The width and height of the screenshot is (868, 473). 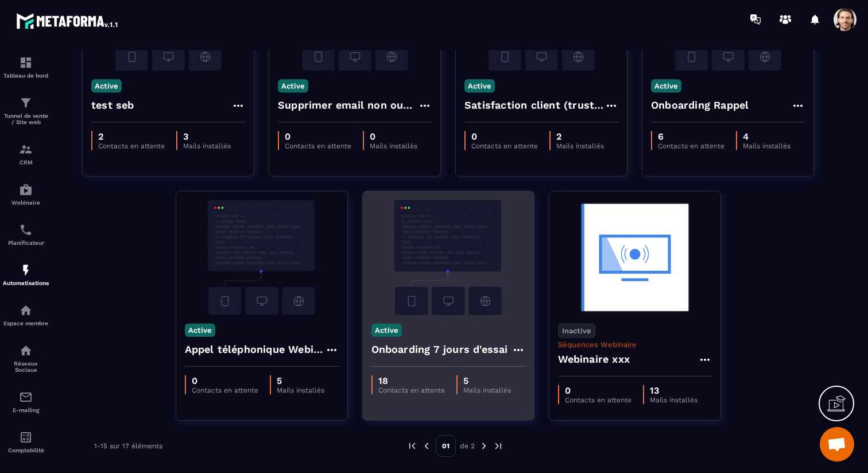 What do you see at coordinates (576, 330) in the screenshot?
I see `p: Inactive` at bounding box center [576, 330].